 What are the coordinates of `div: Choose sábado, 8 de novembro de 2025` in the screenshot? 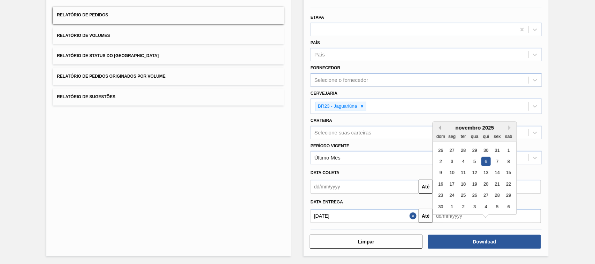 It's located at (509, 161).